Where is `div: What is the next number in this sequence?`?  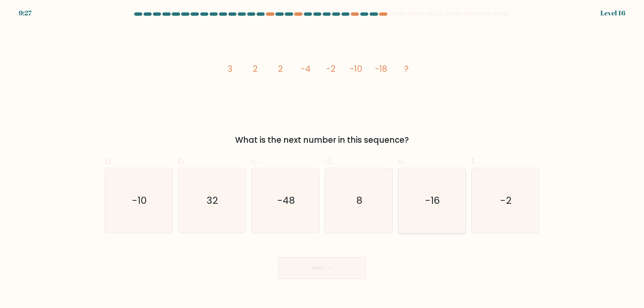 div: What is the next number in this sequence? is located at coordinates (322, 140).